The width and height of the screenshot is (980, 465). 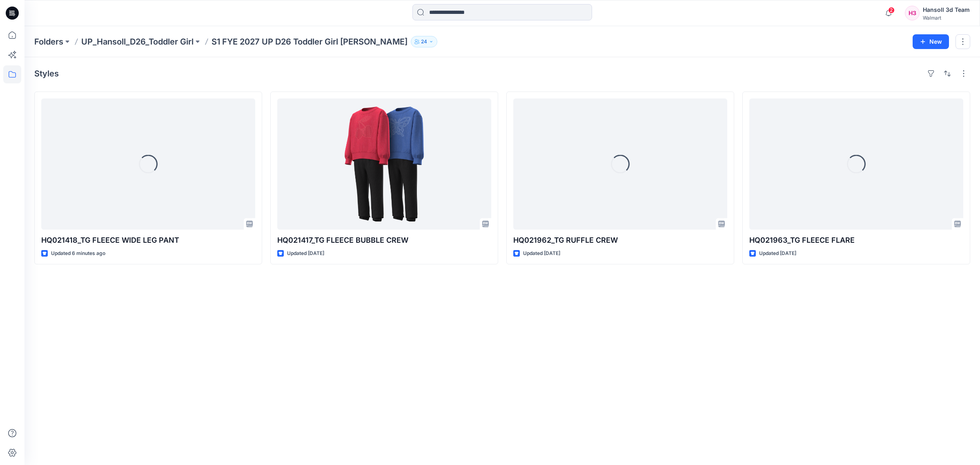 What do you see at coordinates (856, 240) in the screenshot?
I see `p: HQ021963_TG FLEECE FLARE` at bounding box center [856, 240].